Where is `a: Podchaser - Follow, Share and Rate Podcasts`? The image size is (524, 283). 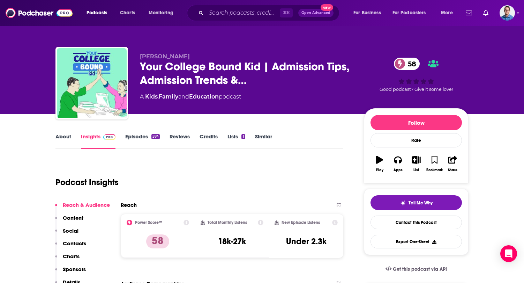
a: Podchaser - Follow, Share and Rate Podcasts is located at coordinates (39, 13).